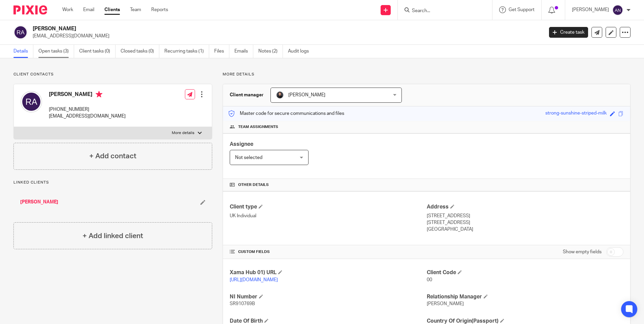 The height and width of the screenshot is (324, 644). What do you see at coordinates (582, 252) in the screenshot?
I see `label: Show empty fields` at bounding box center [582, 252].